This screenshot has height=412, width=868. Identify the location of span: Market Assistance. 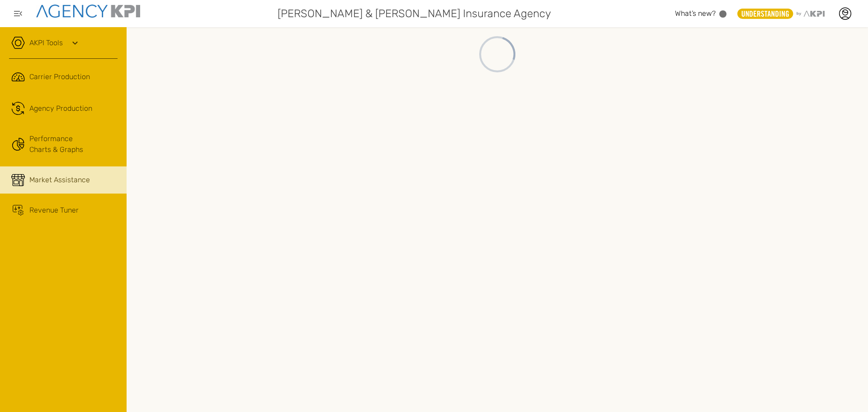
(60, 180).